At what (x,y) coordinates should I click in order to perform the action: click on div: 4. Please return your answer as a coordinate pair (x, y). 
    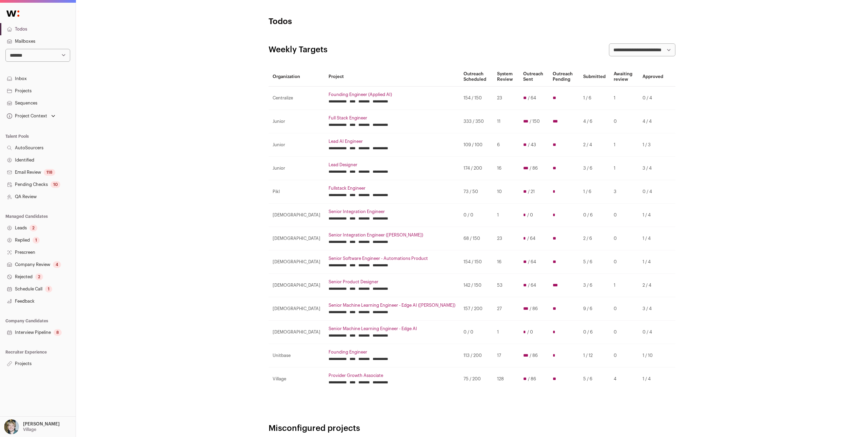
    Looking at the image, I should click on (57, 265).